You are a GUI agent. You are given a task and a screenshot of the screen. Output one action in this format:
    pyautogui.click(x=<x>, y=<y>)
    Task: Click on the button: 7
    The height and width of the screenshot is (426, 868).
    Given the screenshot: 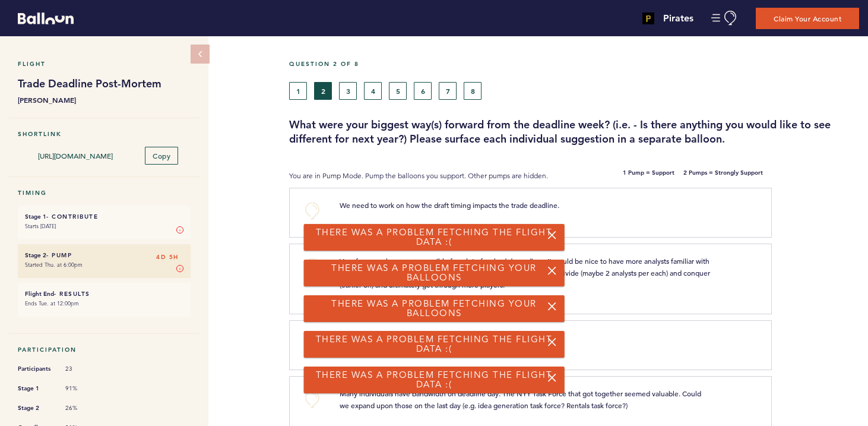 What is the action you would take?
    pyautogui.click(x=448, y=91)
    